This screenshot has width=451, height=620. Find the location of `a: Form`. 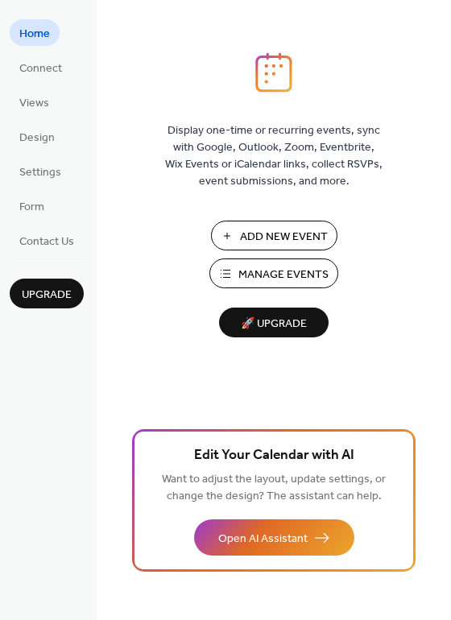

a: Form is located at coordinates (31, 205).